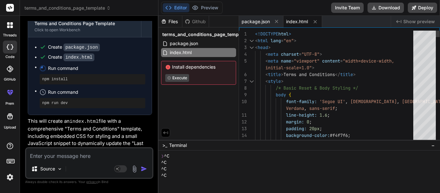 This screenshot has width=440, height=193. What do you see at coordinates (10, 127) in the screenshot?
I see `label: Upload` at bounding box center [10, 127].